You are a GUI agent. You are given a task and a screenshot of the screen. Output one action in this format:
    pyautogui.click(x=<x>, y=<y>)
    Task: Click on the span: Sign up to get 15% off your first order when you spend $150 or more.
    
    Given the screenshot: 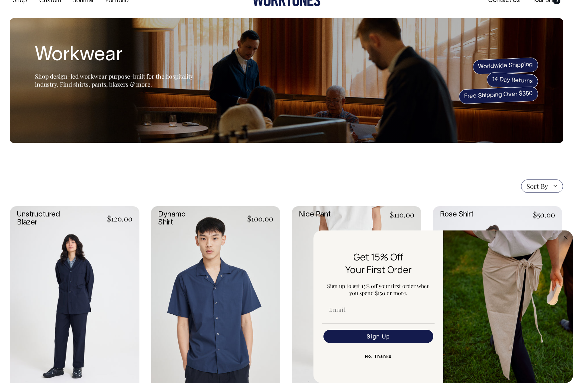 What is the action you would take?
    pyautogui.click(x=379, y=289)
    